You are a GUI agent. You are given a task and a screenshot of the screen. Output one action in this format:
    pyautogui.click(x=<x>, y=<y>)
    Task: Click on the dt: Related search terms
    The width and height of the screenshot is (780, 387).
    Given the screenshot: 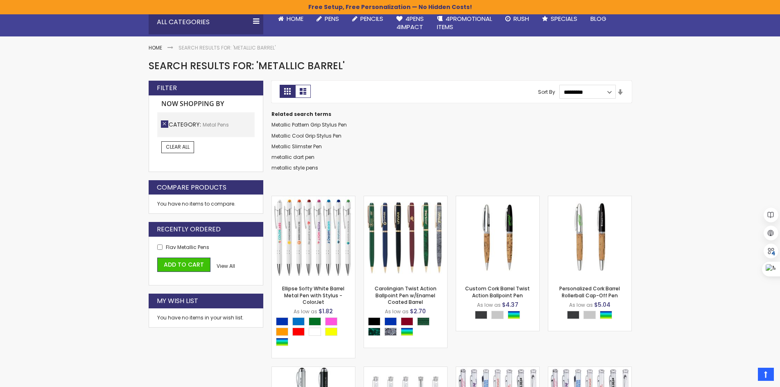 What is the action you would take?
    pyautogui.click(x=452, y=114)
    